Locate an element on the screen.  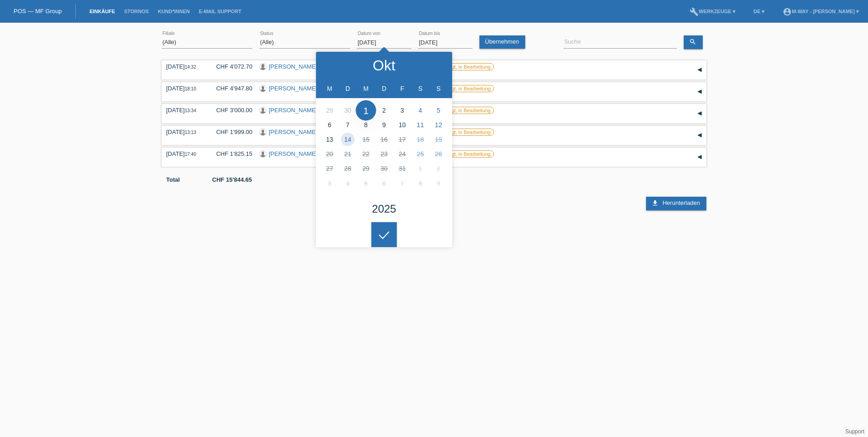
a: Support is located at coordinates (855, 431).